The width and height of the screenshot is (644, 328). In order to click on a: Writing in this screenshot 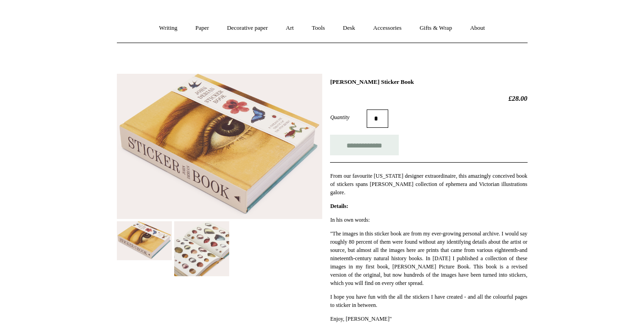, I will do `click(168, 28)`.